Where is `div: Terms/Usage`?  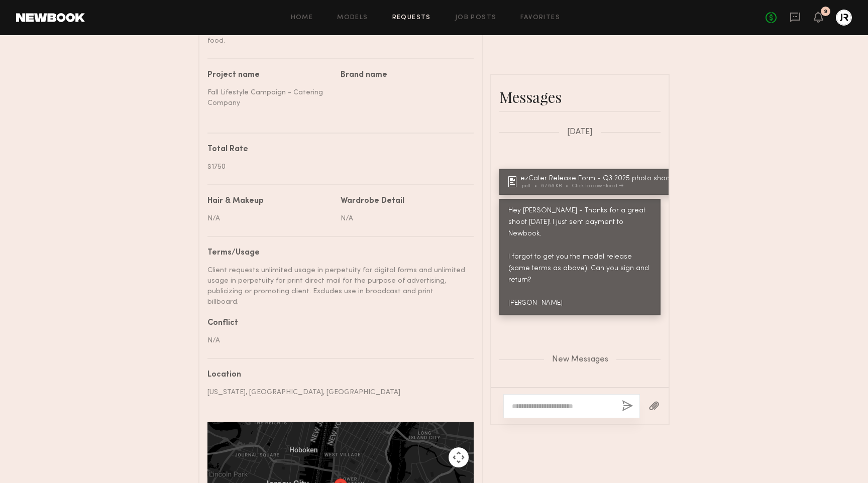
div: Terms/Usage is located at coordinates (337, 253).